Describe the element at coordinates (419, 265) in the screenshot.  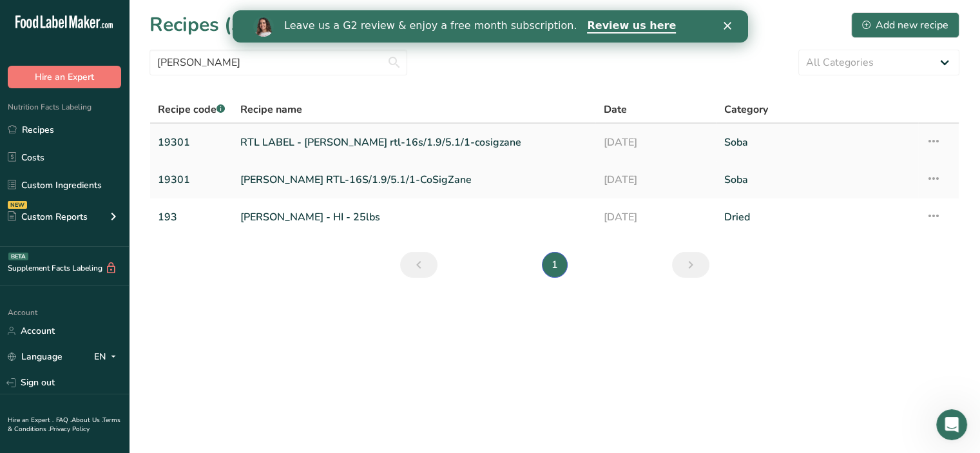
I see `a: Previous page` at that location.